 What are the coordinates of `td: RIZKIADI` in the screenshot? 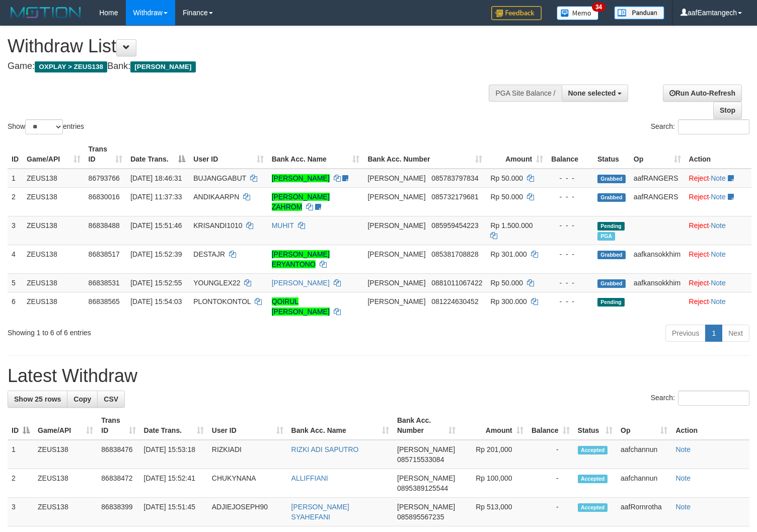 It's located at (248, 455).